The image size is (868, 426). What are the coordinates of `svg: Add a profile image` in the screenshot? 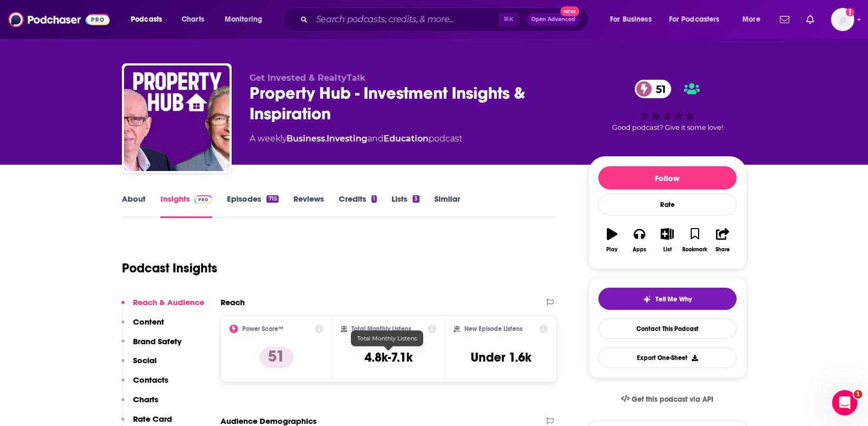 It's located at (850, 12).